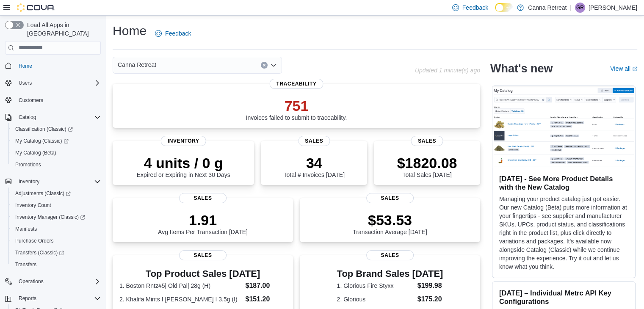 This screenshot has height=309, width=644. I want to click on div: Expired or Expiring in Next 30 Days, so click(183, 166).